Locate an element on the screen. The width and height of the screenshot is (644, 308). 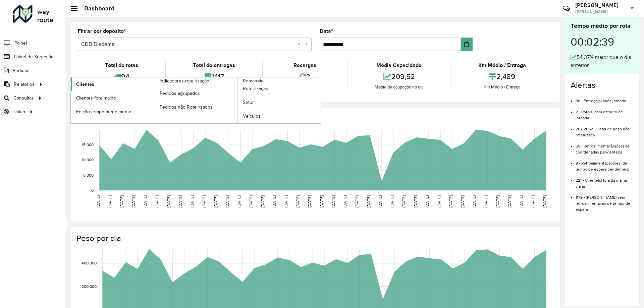
h2: Dashboard is located at coordinates (96, 8).